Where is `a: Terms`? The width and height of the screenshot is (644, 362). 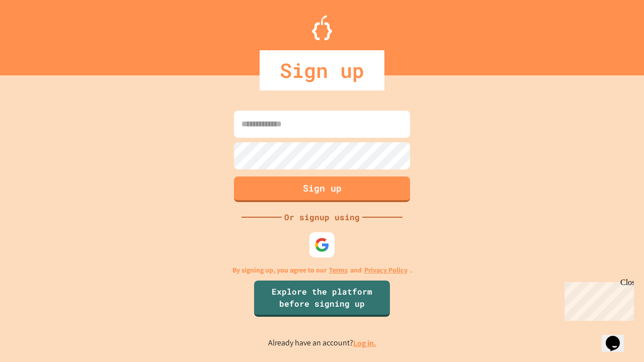 a: Terms is located at coordinates (338, 270).